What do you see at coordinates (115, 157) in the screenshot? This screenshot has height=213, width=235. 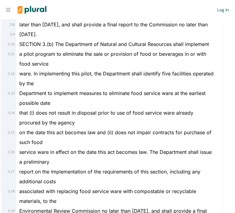 I see `span: service ware in effect on the date this act becomes law. The Department shall issue a preliminary` at bounding box center [115, 157].